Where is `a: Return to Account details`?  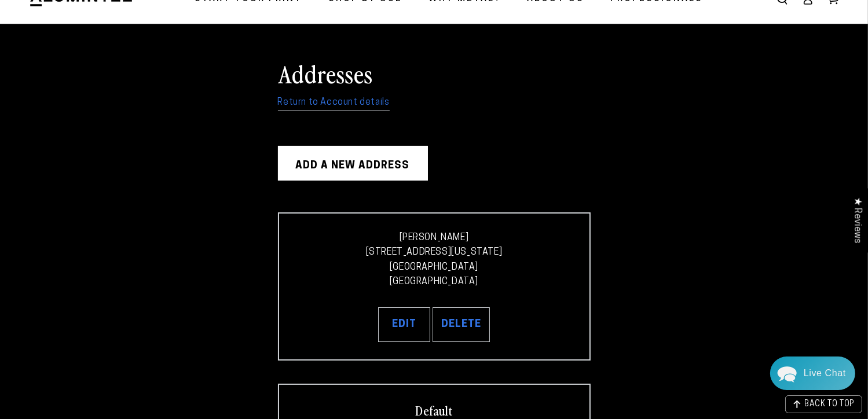
a: Return to Account details is located at coordinates (334, 102).